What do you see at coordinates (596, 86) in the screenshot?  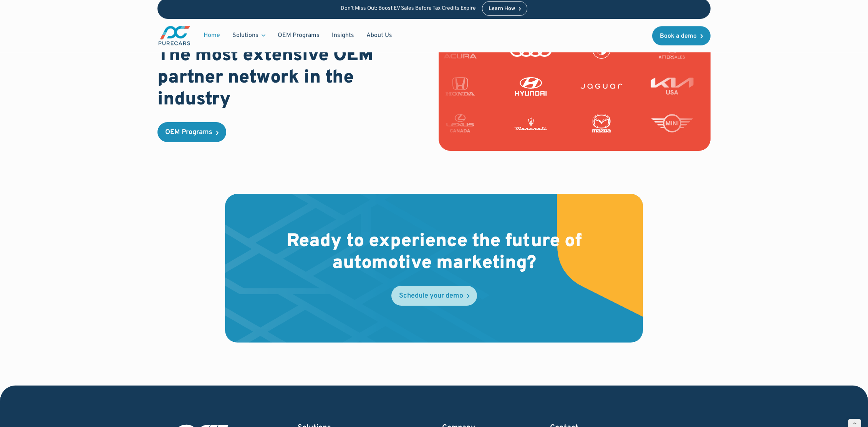 I see `img: Jaguar` at bounding box center [596, 86].